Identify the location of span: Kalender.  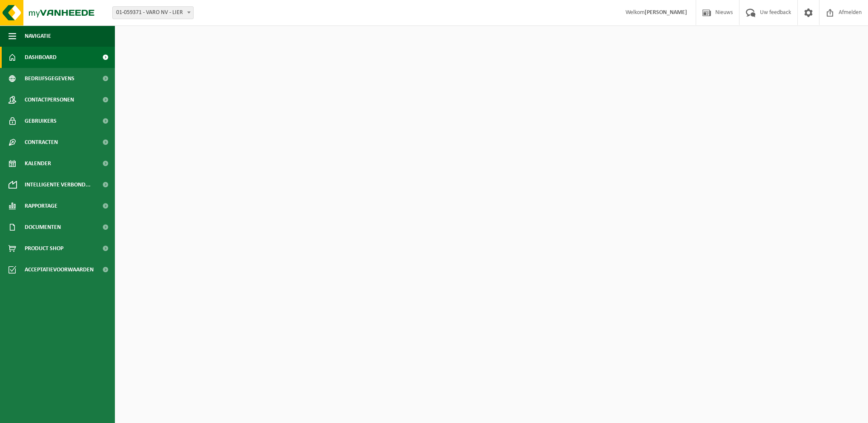
(38, 163).